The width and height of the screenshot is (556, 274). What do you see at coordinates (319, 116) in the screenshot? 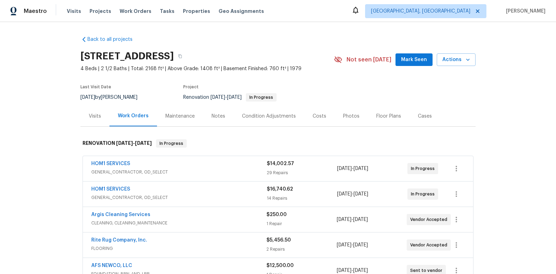
I see `div: Costs` at bounding box center [319, 116].